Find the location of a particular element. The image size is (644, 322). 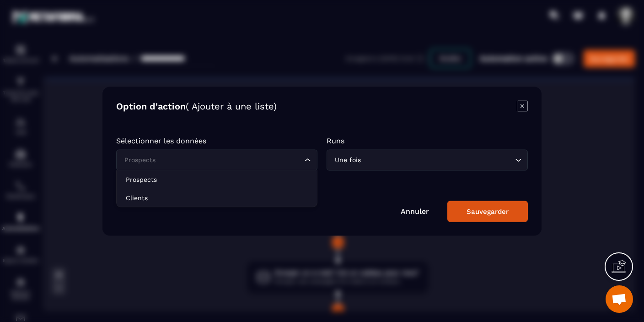

div: Ouvrir le chat is located at coordinates (619, 299).